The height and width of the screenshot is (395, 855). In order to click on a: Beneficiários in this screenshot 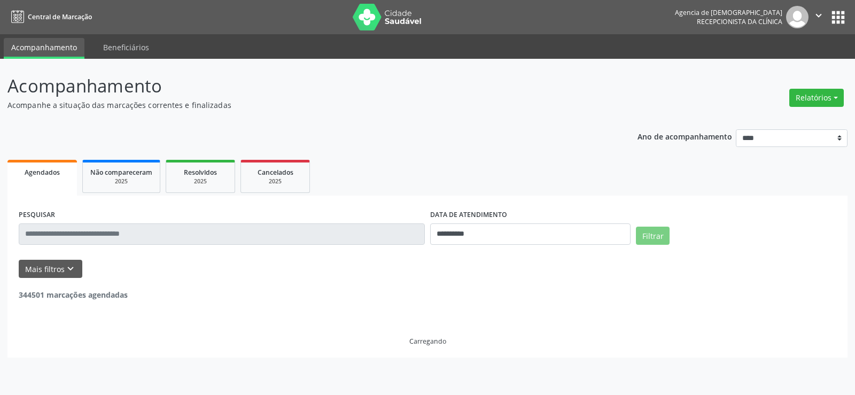, I will do `click(126, 47)`.